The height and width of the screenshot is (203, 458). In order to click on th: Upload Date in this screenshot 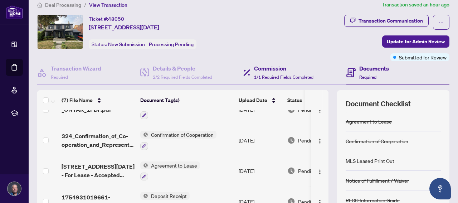, I will do `click(260, 100)`.